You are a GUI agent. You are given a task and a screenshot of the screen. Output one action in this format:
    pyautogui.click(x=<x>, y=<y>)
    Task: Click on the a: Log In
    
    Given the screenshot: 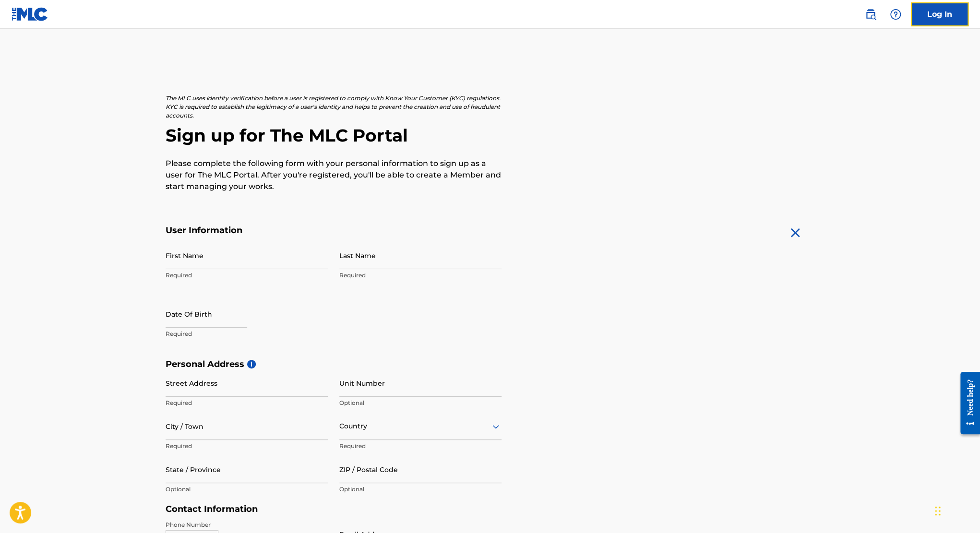 What is the action you would take?
    pyautogui.click(x=940, y=14)
    